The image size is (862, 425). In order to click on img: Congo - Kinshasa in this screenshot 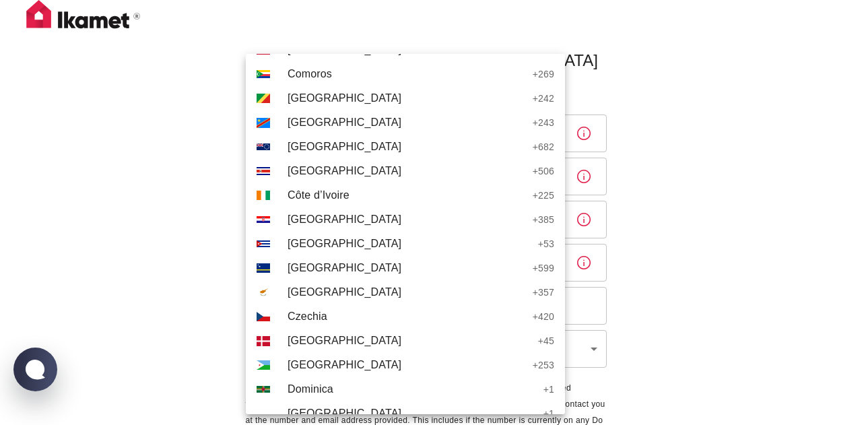, I will do `click(263, 123)`.